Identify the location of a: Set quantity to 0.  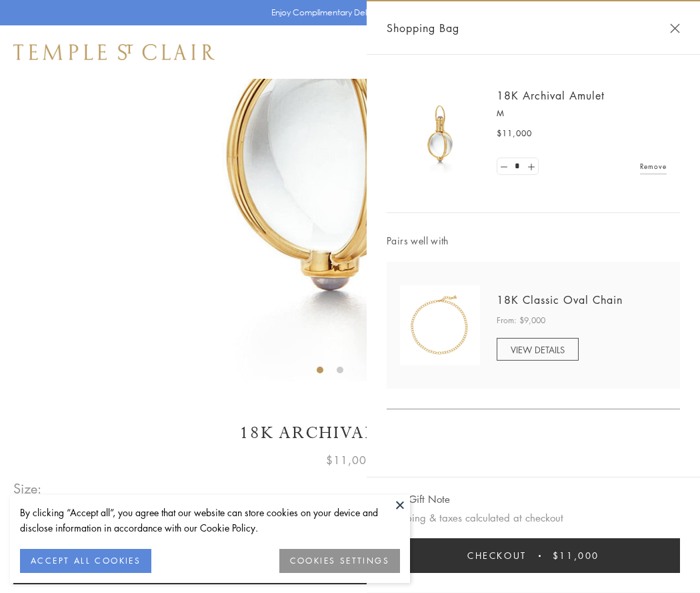
(504, 166).